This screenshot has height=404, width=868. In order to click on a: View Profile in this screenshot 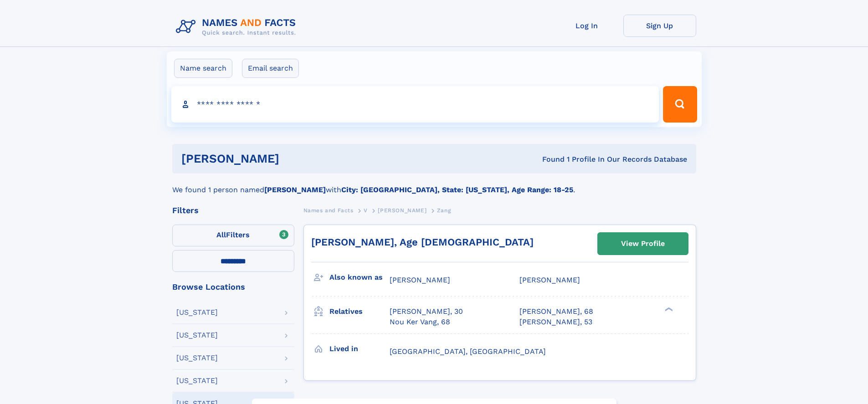, I will do `click(643, 244)`.